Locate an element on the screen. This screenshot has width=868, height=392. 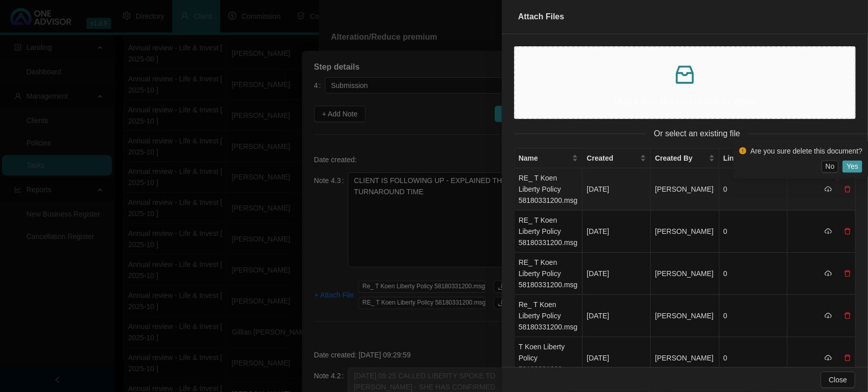
span: Name is located at coordinates (545, 158).